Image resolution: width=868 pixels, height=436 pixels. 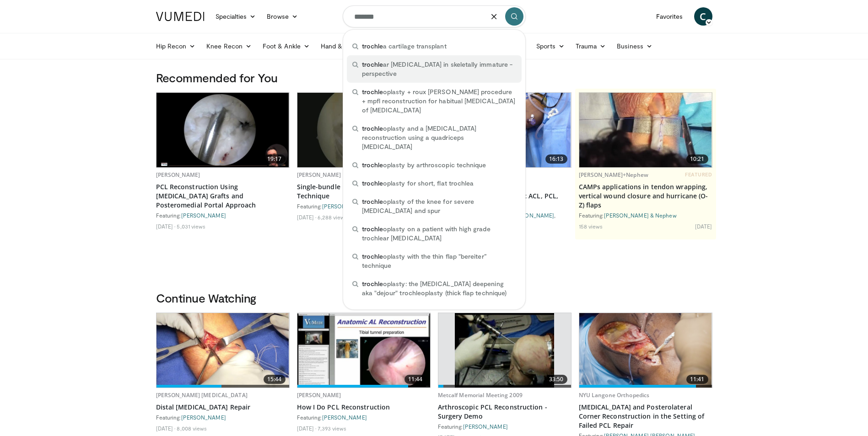 What do you see at coordinates (439, 261) in the screenshot?
I see `span: oplasty with the thin flap "bereiter” technique` at bounding box center [439, 261].